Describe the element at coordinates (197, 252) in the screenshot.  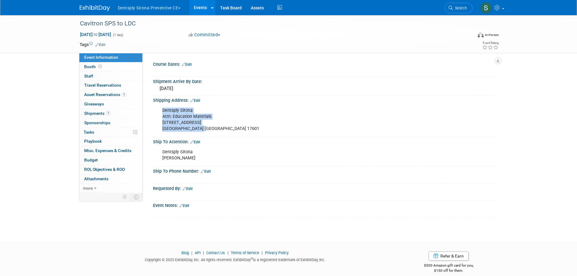
I see `a: API` at that location.